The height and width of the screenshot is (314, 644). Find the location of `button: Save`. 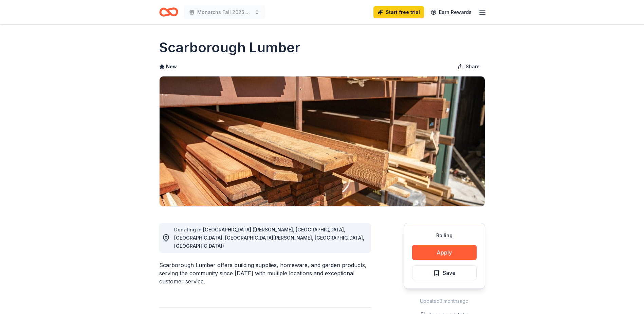

button: Save is located at coordinates (445, 273).